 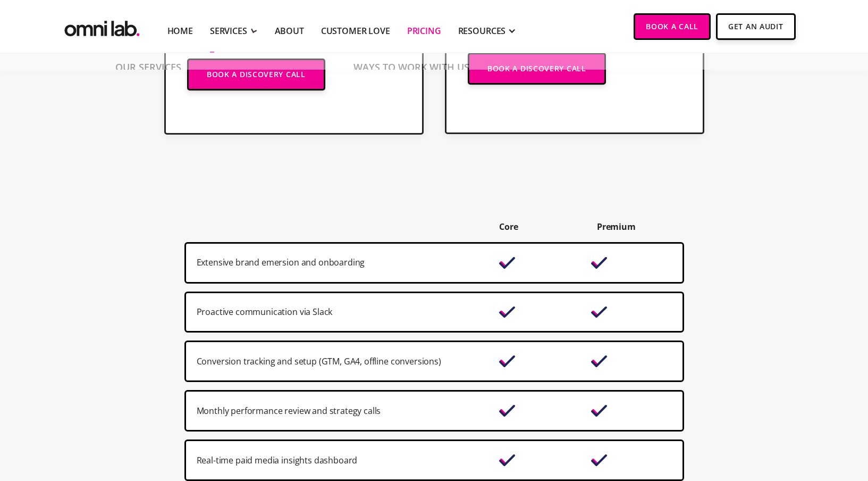 What do you see at coordinates (180, 31) in the screenshot?
I see `a: Home` at bounding box center [180, 31].